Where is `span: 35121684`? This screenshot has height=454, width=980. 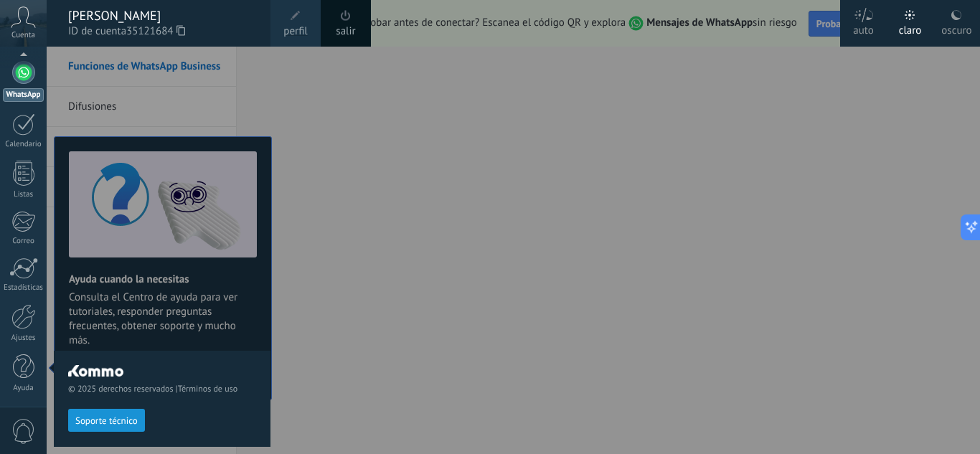
span: 35121684 is located at coordinates (155, 32).